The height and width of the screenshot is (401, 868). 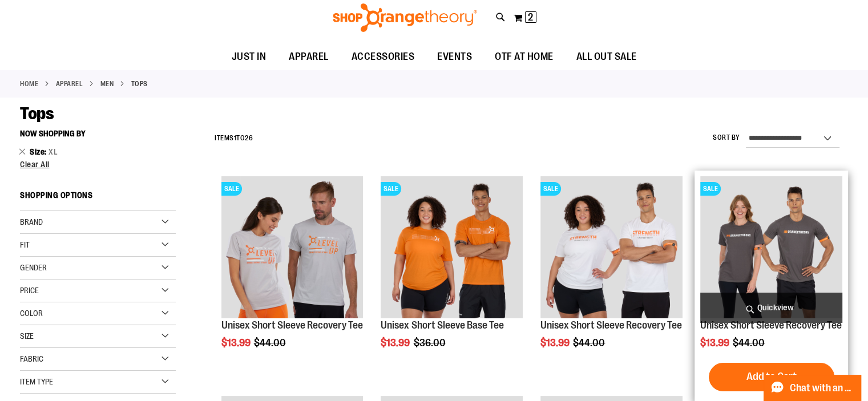 What do you see at coordinates (33, 268) in the screenshot?
I see `span: Gender` at bounding box center [33, 268].